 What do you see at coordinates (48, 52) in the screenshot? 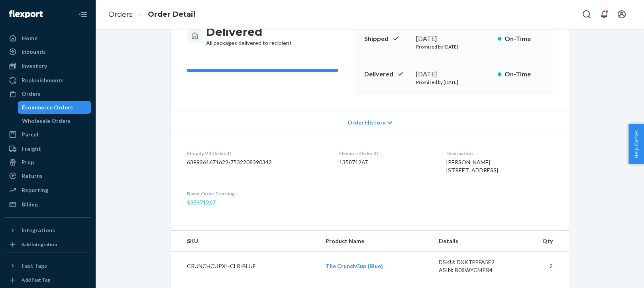
I see `a: Inbounds` at bounding box center [48, 52].